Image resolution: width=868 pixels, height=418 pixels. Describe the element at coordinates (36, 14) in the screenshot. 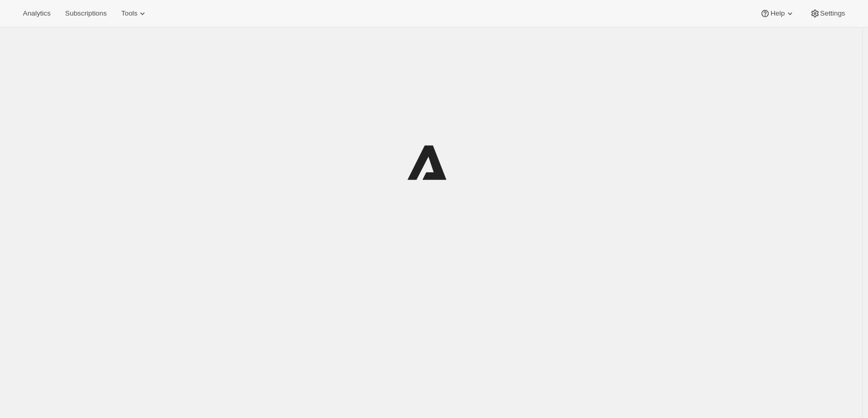

I see `span: Analytics` at that location.